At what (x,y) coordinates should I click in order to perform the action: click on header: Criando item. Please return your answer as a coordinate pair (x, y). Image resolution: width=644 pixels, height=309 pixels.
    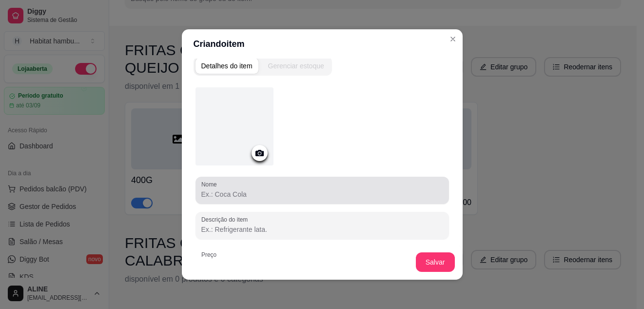
    Looking at the image, I should click on (322, 44).